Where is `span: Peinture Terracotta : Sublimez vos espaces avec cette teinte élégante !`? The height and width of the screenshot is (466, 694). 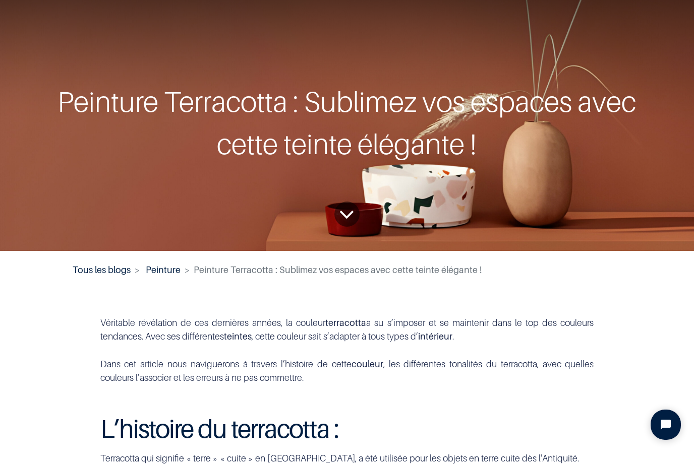
span: Peinture Terracotta : Sublimez vos espaces avec cette teinte élégante ! is located at coordinates (337, 270).